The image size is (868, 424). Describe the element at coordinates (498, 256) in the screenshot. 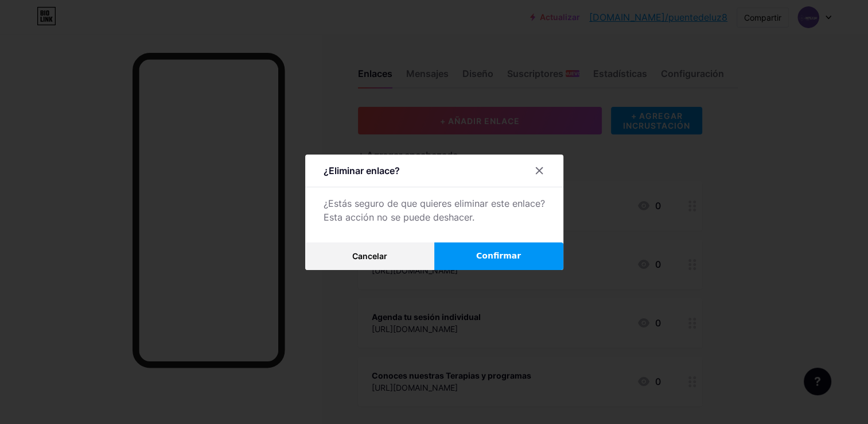

I see `button: Confirmar` at that location.